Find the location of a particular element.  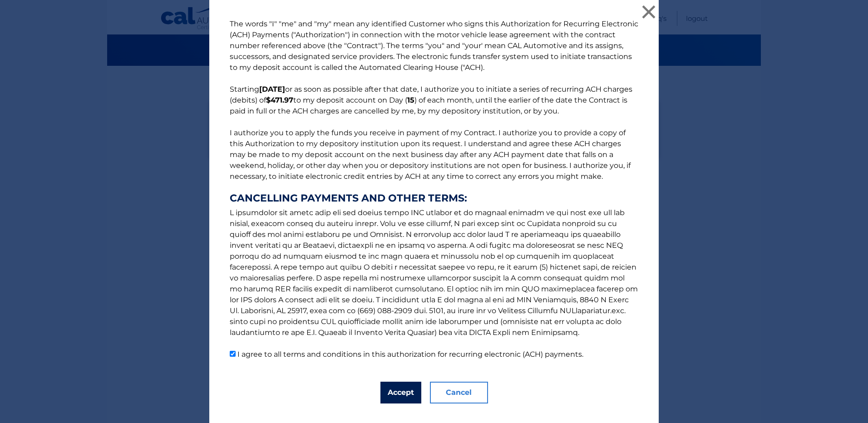

button: Accept is located at coordinates (401, 392).